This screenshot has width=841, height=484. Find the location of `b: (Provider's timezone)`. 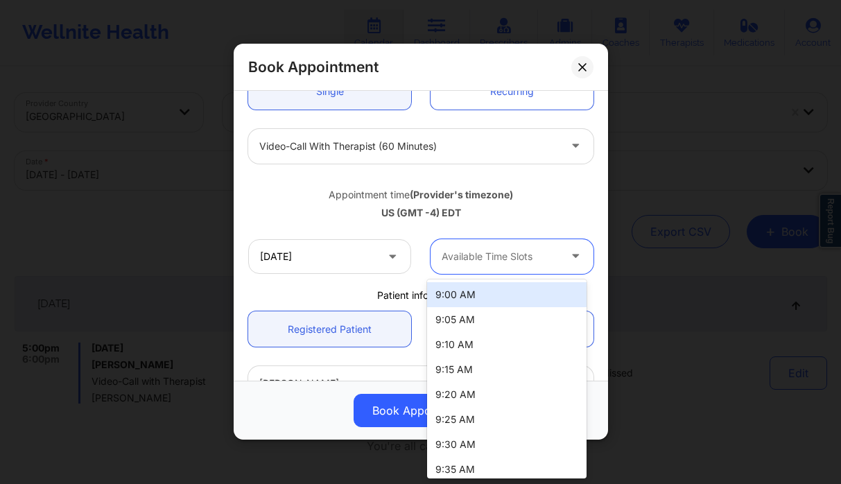

b: (Provider's timezone) is located at coordinates (461, 194).